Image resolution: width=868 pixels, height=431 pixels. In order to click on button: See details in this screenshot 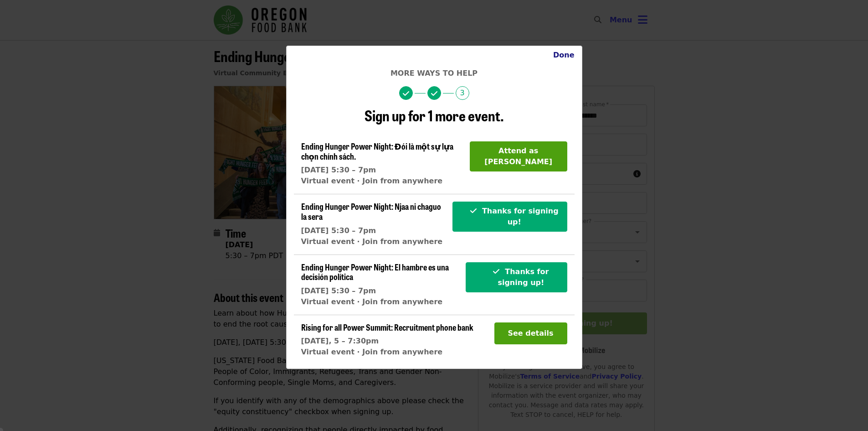, I will do `click(531, 334)`.